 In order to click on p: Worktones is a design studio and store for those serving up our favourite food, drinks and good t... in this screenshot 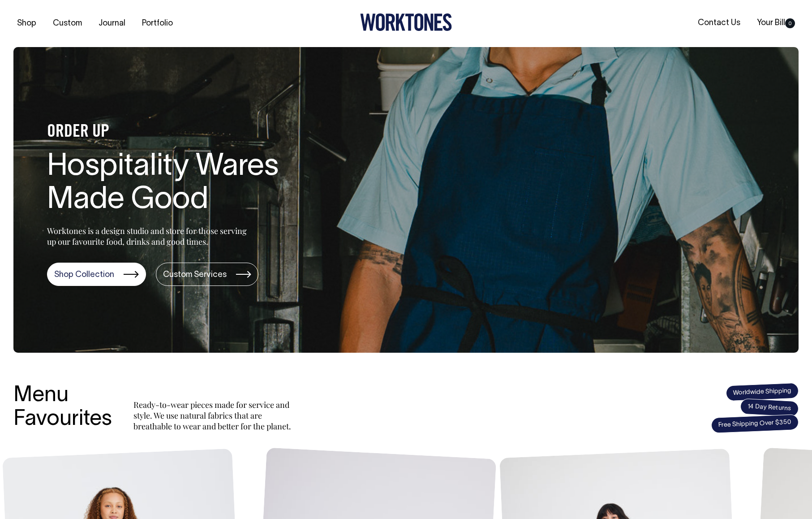, I will do `click(149, 236)`.